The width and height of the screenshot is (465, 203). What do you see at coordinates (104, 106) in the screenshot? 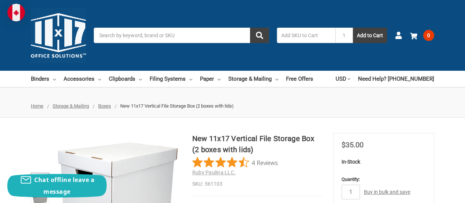
I see `span: Boxes` at bounding box center [104, 106].